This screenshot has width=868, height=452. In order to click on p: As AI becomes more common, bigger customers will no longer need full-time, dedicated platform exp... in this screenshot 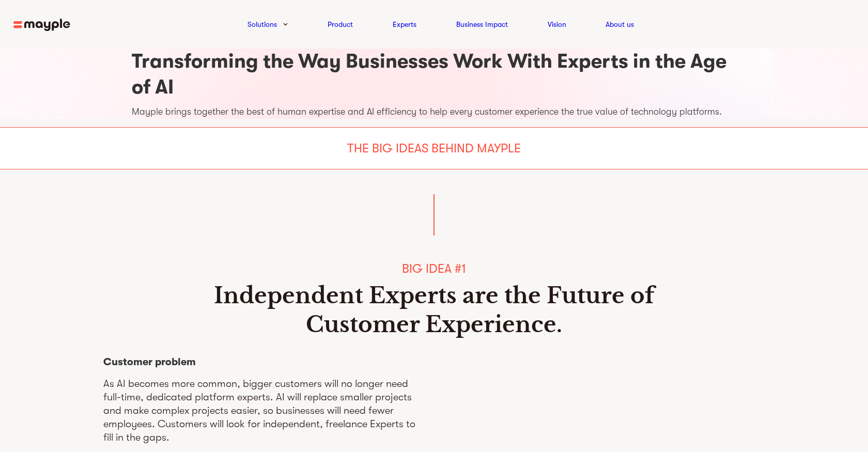, I will do `click(260, 410)`.